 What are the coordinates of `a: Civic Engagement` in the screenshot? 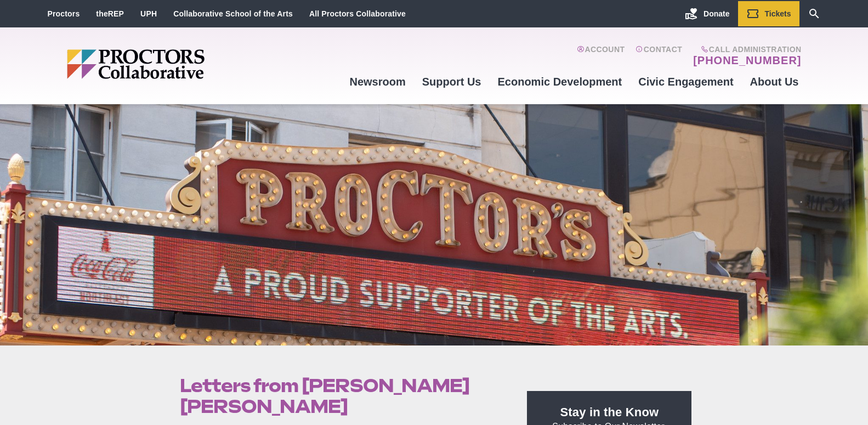 It's located at (685, 82).